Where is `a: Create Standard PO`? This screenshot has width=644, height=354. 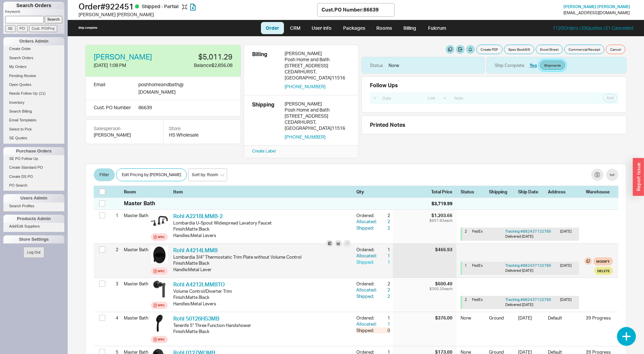 a: Create Standard PO is located at coordinates (34, 167).